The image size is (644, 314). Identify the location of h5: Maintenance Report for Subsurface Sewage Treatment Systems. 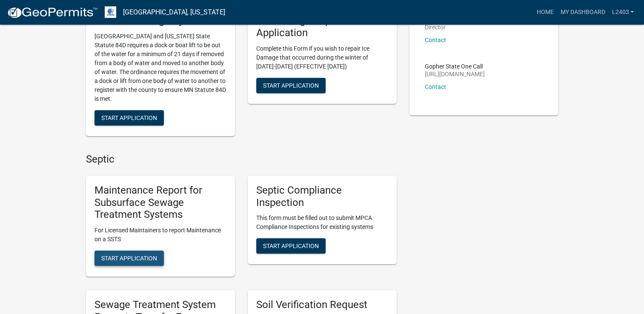
(161, 203).